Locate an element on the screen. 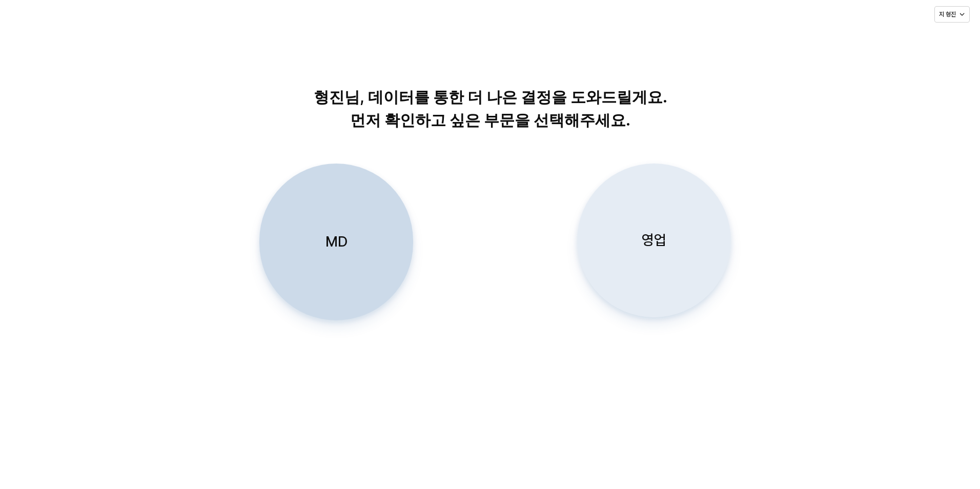 The height and width of the screenshot is (489, 980). p: MD is located at coordinates (336, 241).